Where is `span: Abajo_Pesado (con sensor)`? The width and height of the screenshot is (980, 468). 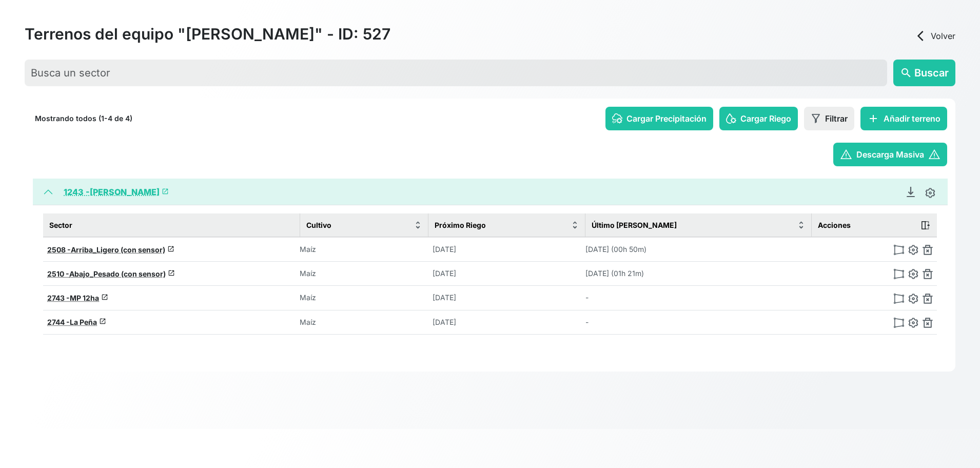
span: Abajo_Pesado (con sensor) is located at coordinates (117, 273).